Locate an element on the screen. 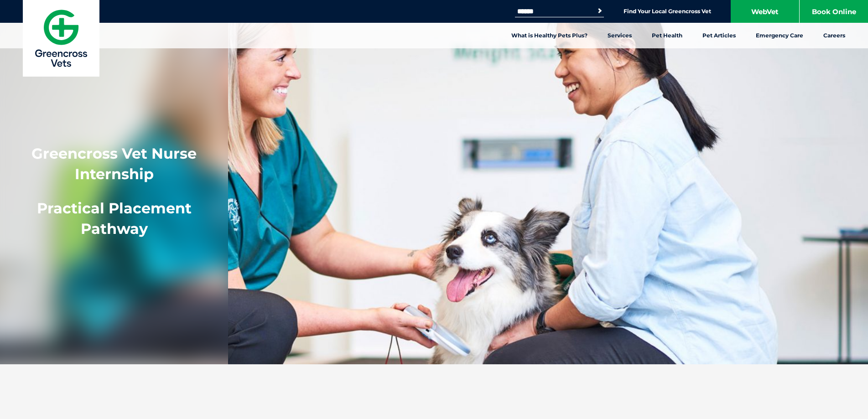 The height and width of the screenshot is (419, 868). a: What is Healthy Pets Plus? is located at coordinates (549, 35).